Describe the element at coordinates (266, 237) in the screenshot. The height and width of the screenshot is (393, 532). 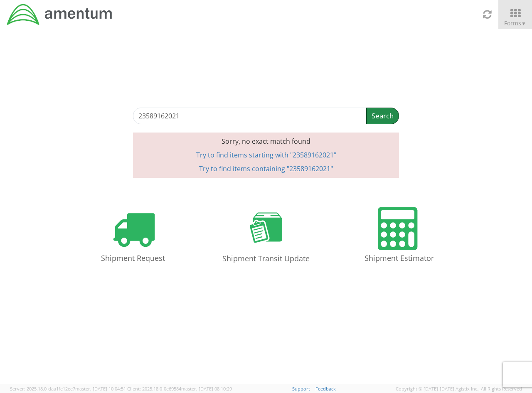
I see `a: Shipment Transit Update` at that location.